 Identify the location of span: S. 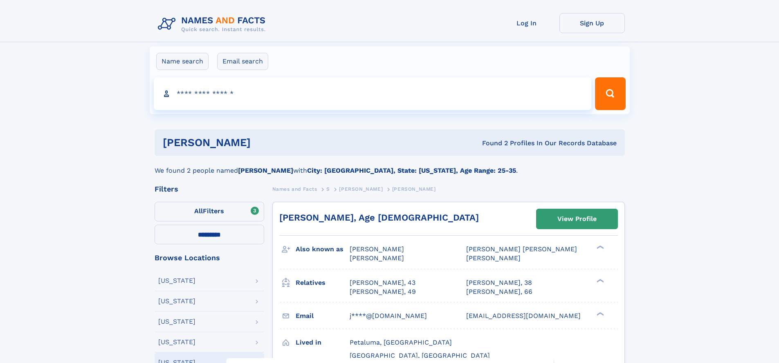
(328, 189).